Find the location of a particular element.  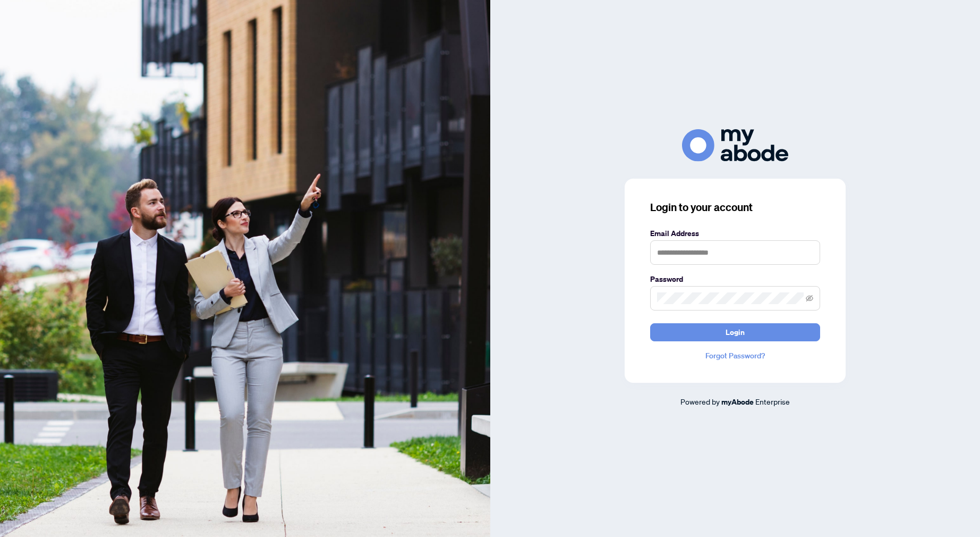

img: ma-logo is located at coordinates (735, 145).